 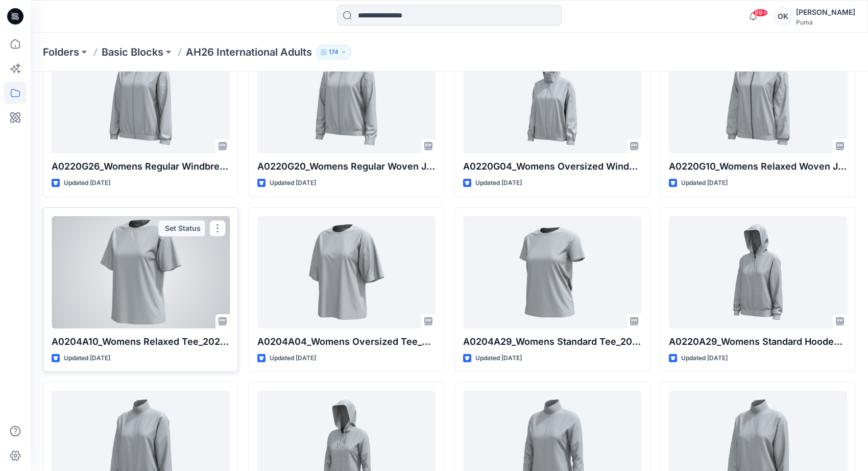 I want to click on p: A0220G04_Womens Oversized Windbreaker_CV01, so click(x=552, y=167).